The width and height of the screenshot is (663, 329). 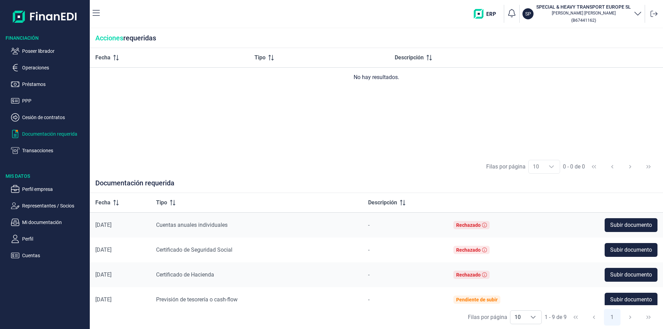 What do you see at coordinates (49, 239) in the screenshot?
I see `button: Perfil` at bounding box center [49, 239].